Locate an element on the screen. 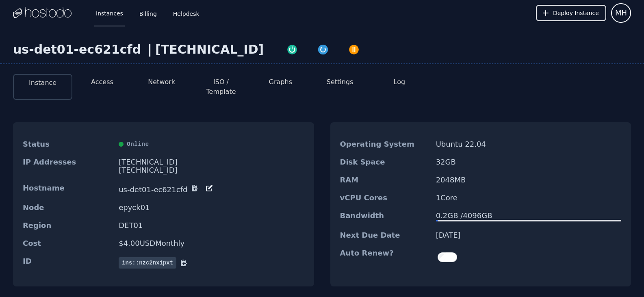 This screenshot has height=297, width=644. img: Restart is located at coordinates (323, 50).